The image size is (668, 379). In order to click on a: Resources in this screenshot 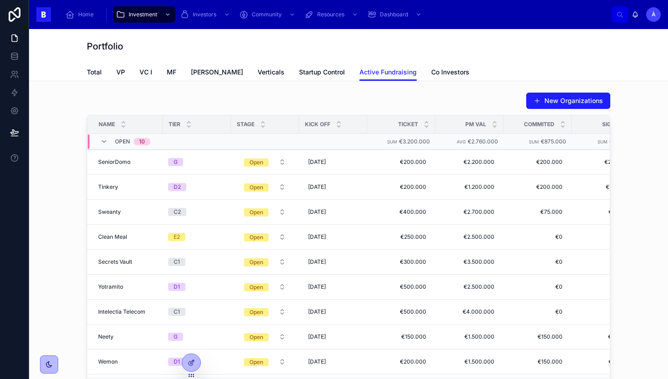, I will do `click(332, 15)`.